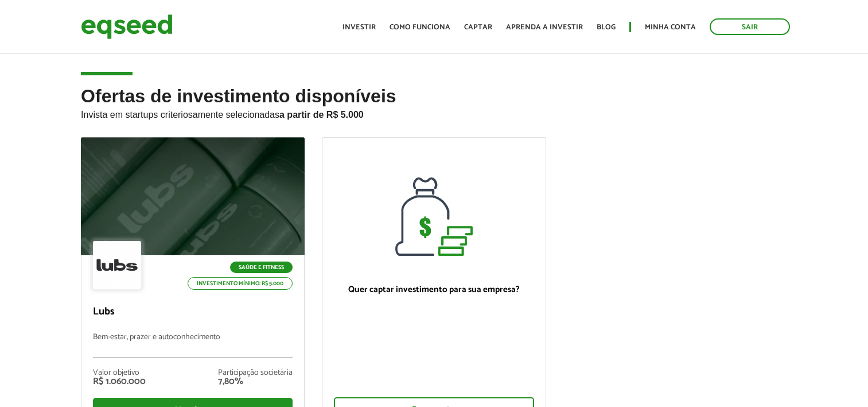 The image size is (868, 407). Describe the element at coordinates (193, 312) in the screenshot. I see `p: Lubs` at that location.